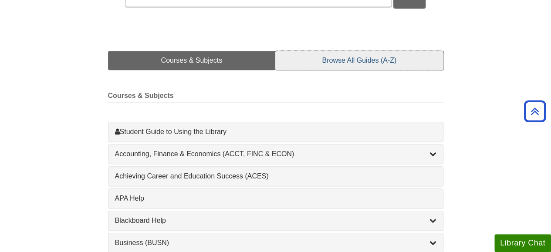 Image resolution: width=551 pixels, height=252 pixels. What do you see at coordinates (523, 243) in the screenshot?
I see `button: Library Chat` at bounding box center [523, 243].